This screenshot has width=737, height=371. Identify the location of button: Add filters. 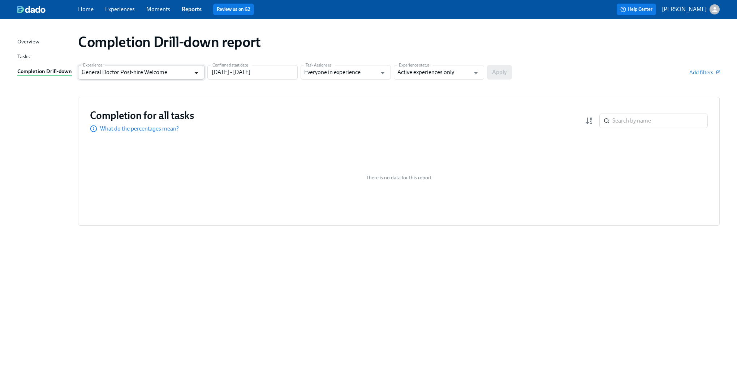
(705, 72).